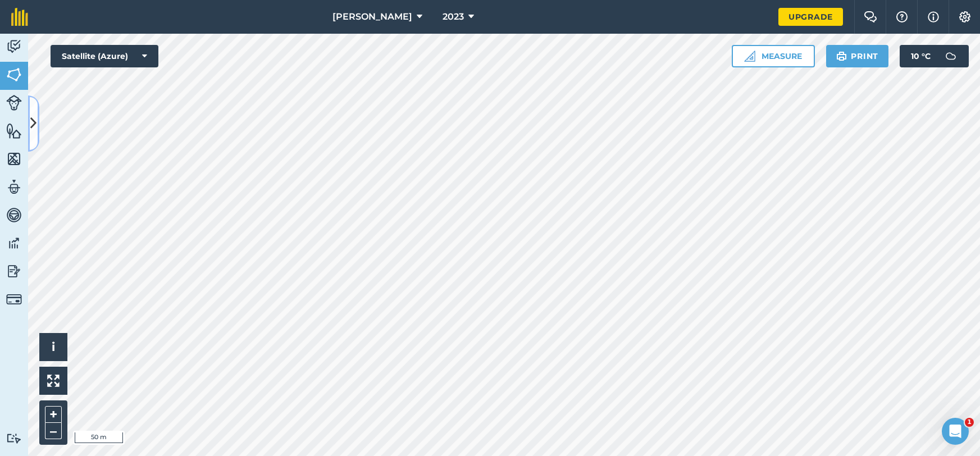 The height and width of the screenshot is (456, 980). I want to click on img: Four arrows, one pointing top left, one top right, one bottom right and the last bottom left, so click(53, 380).